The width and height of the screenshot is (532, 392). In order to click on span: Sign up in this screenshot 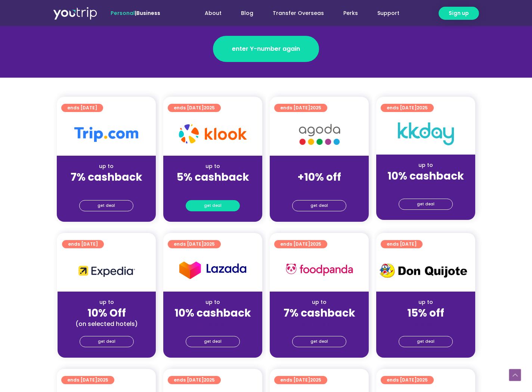, I will do `click(459, 13)`.